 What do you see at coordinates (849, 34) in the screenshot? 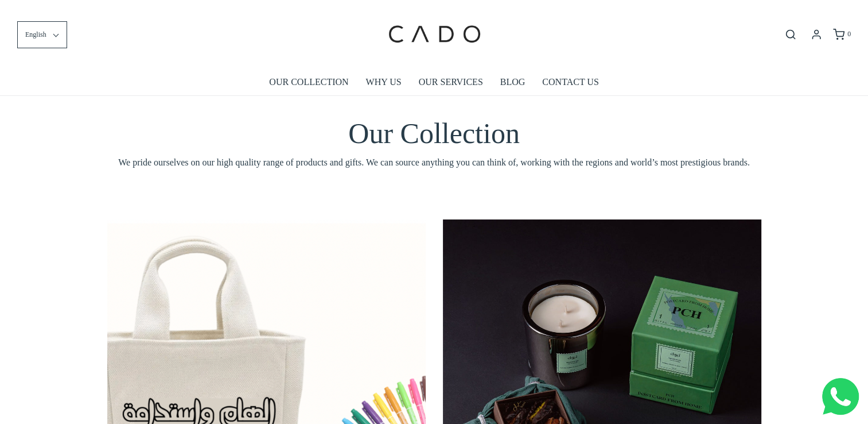
I see `span: 0` at bounding box center [849, 34].